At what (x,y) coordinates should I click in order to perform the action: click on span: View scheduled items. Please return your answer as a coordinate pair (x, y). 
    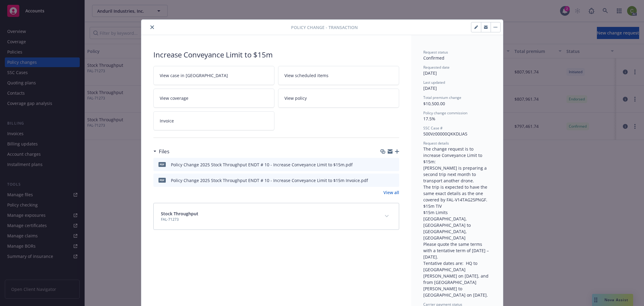
    Looking at the image, I should click on (307, 76).